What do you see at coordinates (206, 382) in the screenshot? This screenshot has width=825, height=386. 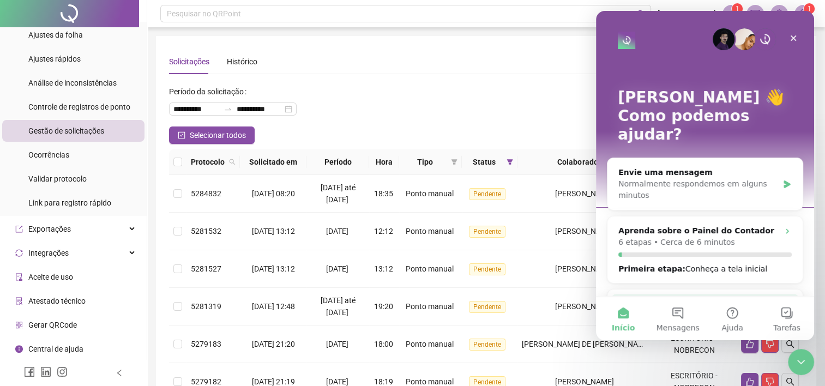 I see `span: 5279182` at bounding box center [206, 382].